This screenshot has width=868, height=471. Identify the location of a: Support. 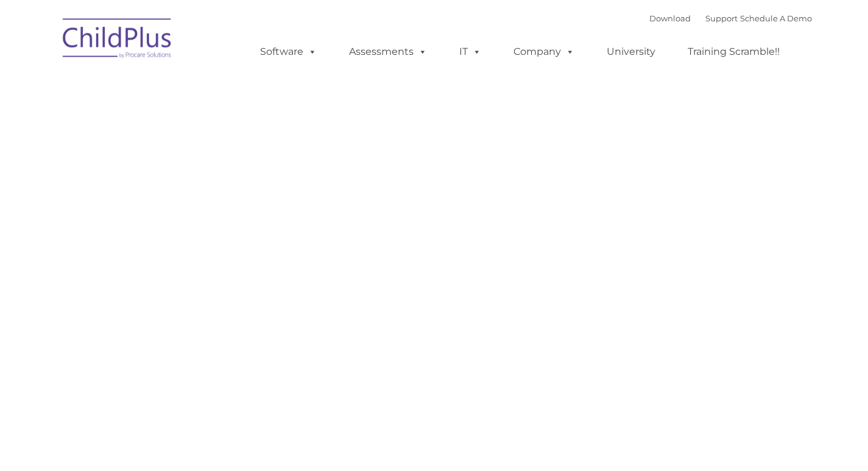
(721, 18).